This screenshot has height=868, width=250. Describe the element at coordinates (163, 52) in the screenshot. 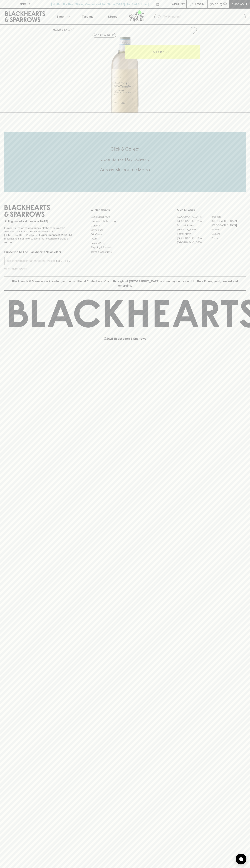

I see `p: ADD TO CART` at that location.